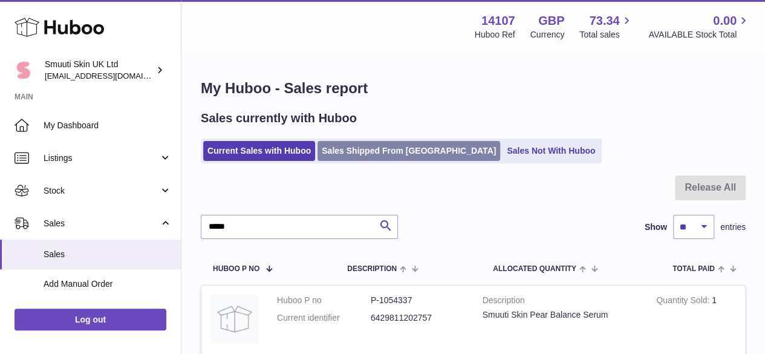 Image resolution: width=765 pixels, height=354 pixels. I want to click on div: Huboo Ref, so click(495, 34).